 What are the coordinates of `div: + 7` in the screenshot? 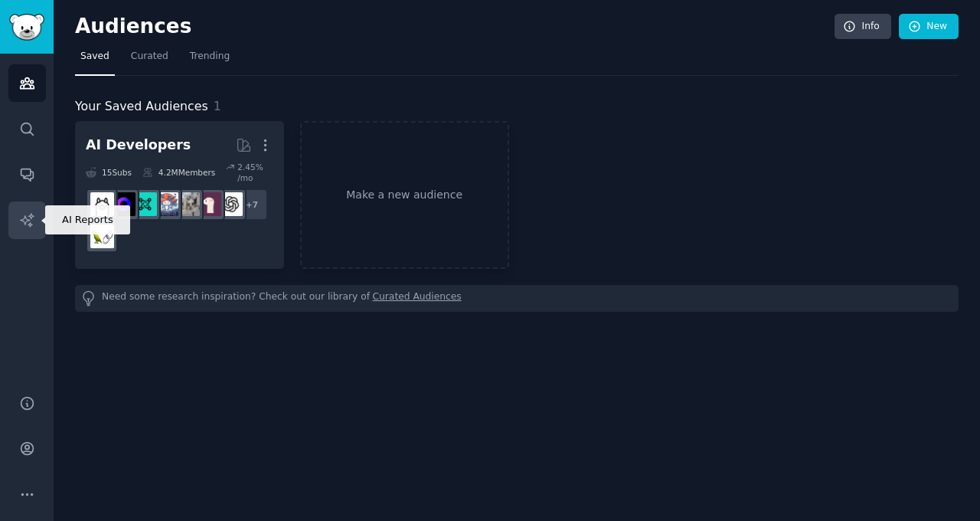 It's located at (252, 204).